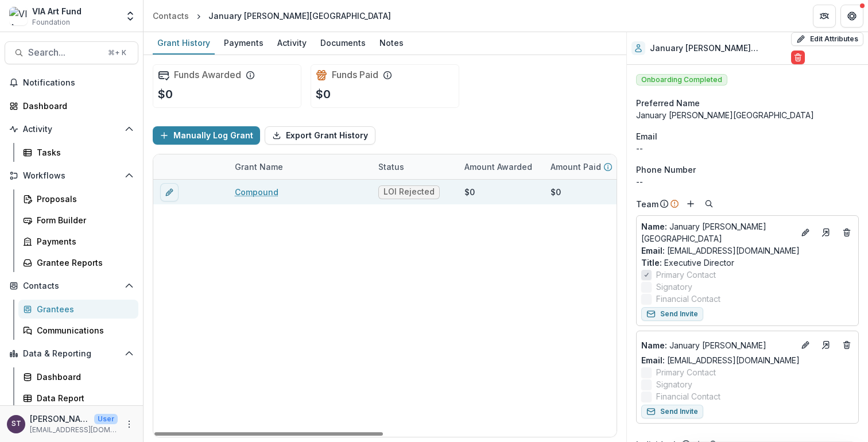 This screenshot has height=442, width=868. What do you see at coordinates (409, 192) in the screenshot?
I see `span: LOI Rejected` at bounding box center [409, 192].